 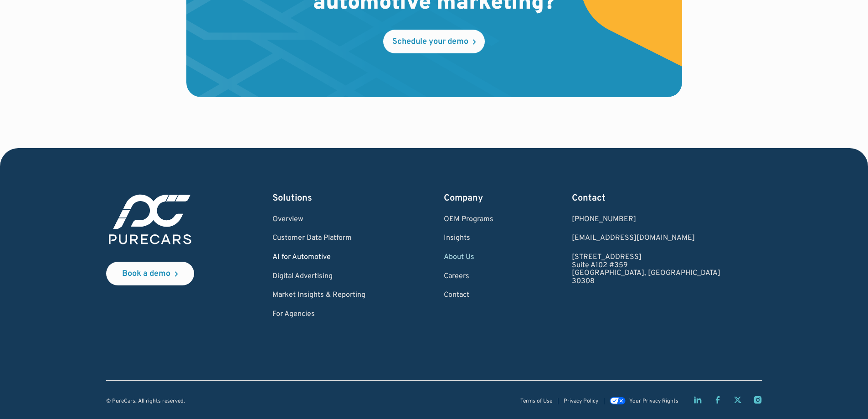 What do you see at coordinates (468, 220) in the screenshot?
I see `a: OEM Programs` at bounding box center [468, 220].